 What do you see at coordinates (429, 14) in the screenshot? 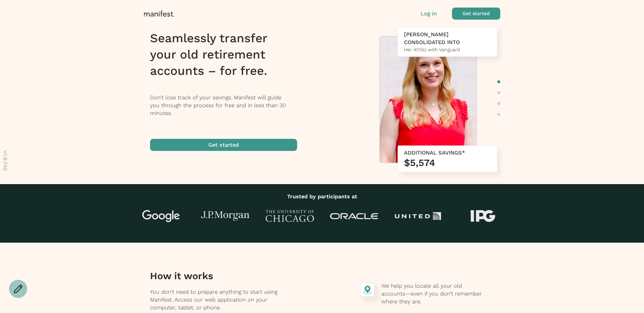
I see `button: Log in` at bounding box center [429, 14].